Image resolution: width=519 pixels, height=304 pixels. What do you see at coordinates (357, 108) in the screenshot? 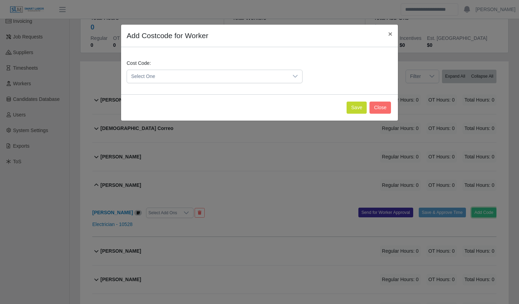
I see `button: Save` at bounding box center [357, 108].